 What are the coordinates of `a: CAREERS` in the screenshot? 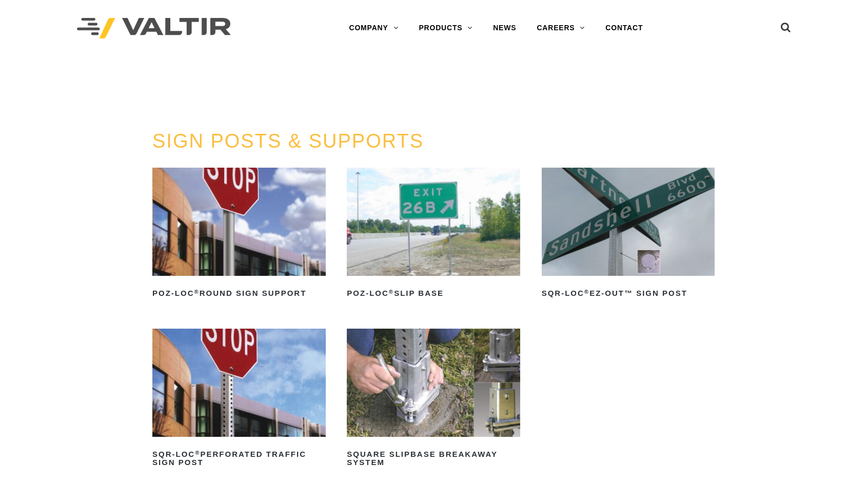 It's located at (561, 28).